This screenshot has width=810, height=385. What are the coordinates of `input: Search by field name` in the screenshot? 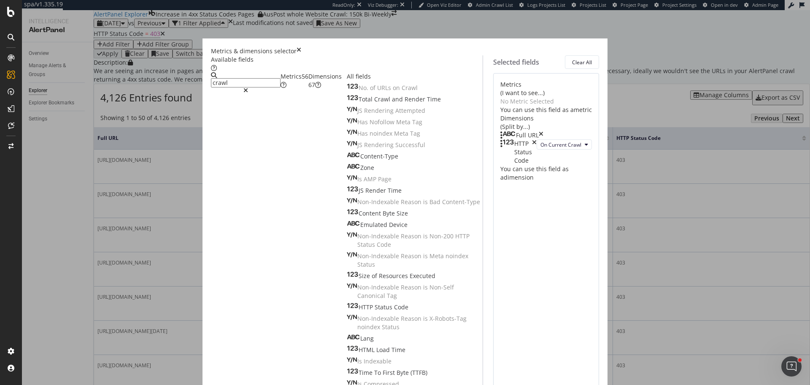 It's located at (246, 83).